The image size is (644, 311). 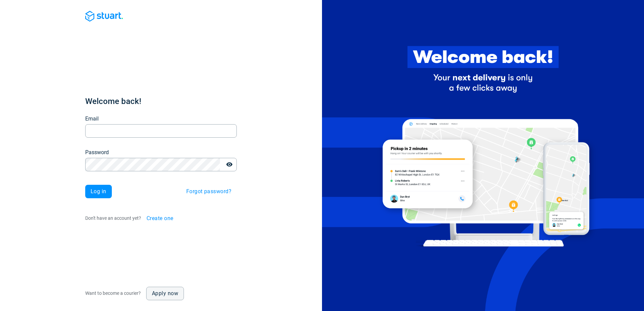 What do you see at coordinates (92, 119) in the screenshot?
I see `label: Email` at bounding box center [92, 119].